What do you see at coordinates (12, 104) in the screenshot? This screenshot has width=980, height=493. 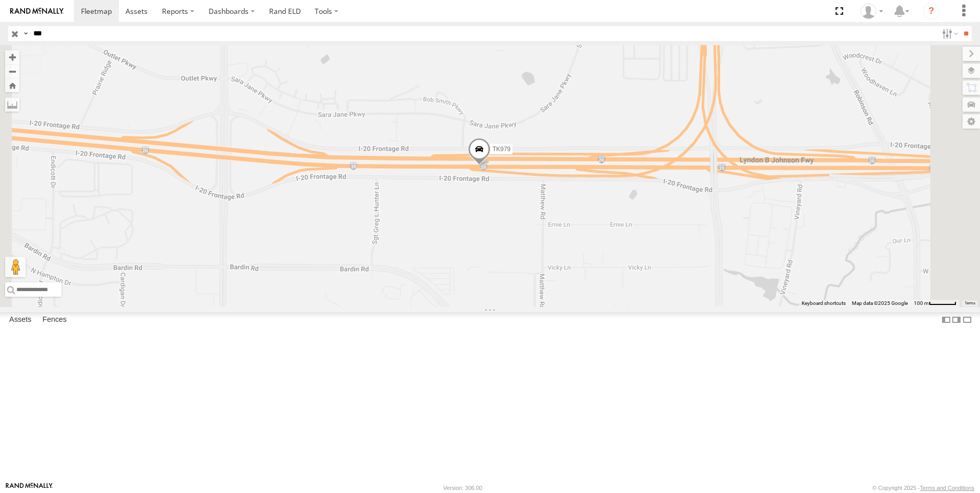 I see `label: Measure` at bounding box center [12, 104].